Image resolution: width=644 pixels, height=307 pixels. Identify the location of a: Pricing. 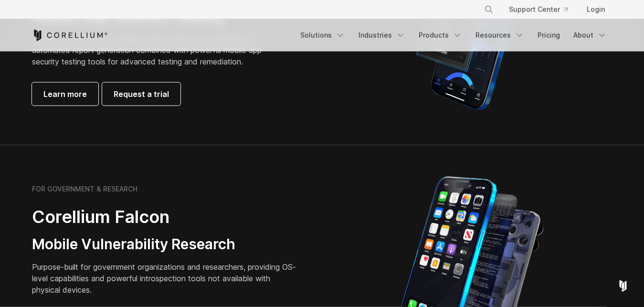
(548, 35).